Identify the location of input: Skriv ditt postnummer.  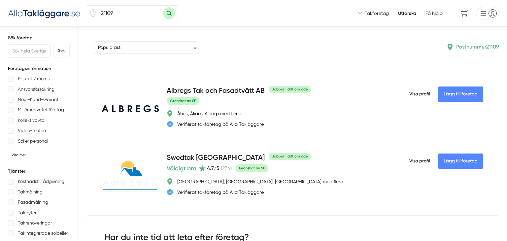
(130, 13).